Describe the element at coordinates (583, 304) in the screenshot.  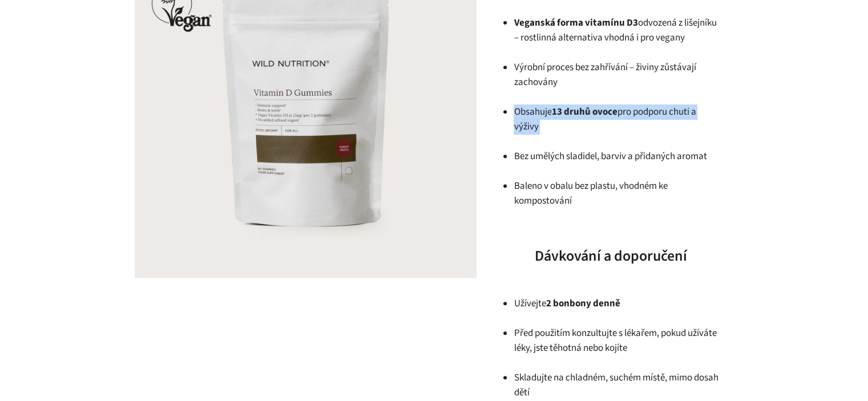
I see `strong: 2 bonbony denně` at that location.